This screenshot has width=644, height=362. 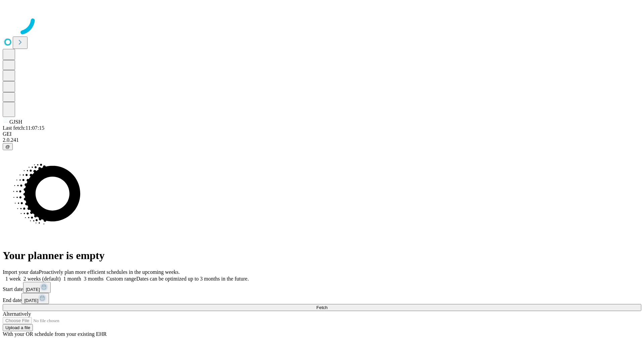 What do you see at coordinates (13, 279) in the screenshot?
I see `span: 1 week` at bounding box center [13, 279].